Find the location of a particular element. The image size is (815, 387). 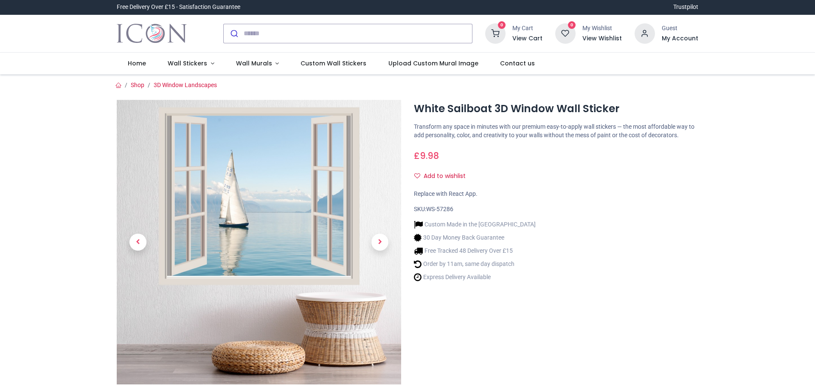

div: Free Delivery Over £15 - Satisfaction Guarantee is located at coordinates (178, 7).